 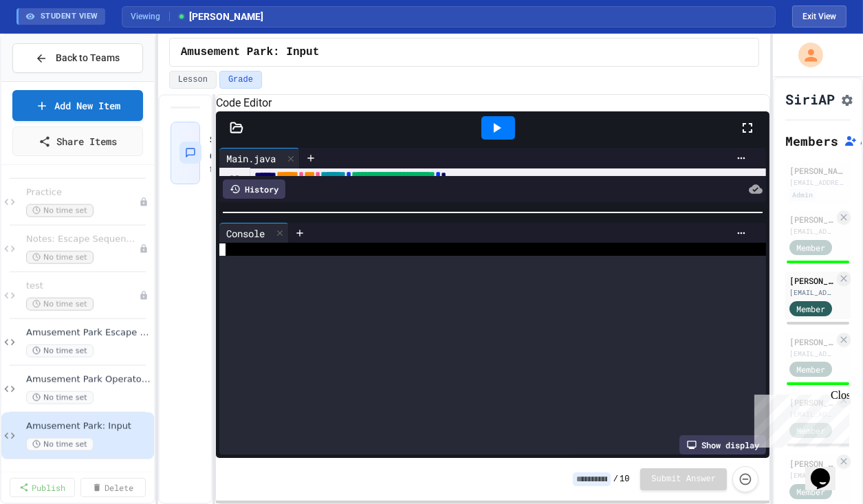 I want to click on button: Submit Answer, so click(x=684, y=479).